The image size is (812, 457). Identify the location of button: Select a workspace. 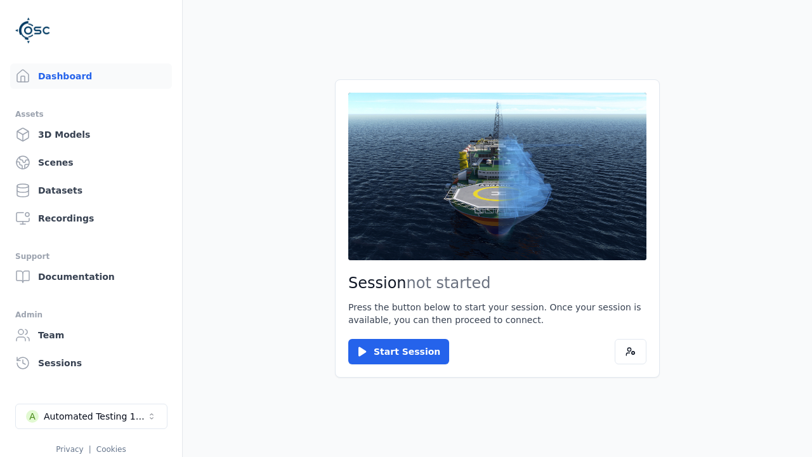
(91, 416).